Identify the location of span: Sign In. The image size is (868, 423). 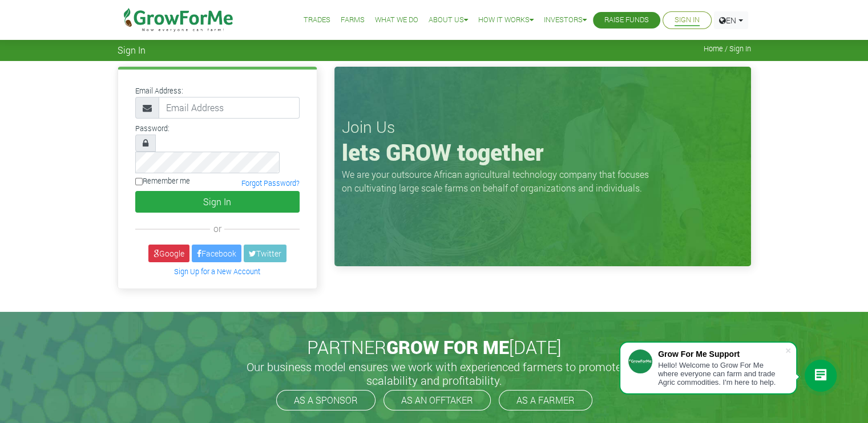
(131, 49).